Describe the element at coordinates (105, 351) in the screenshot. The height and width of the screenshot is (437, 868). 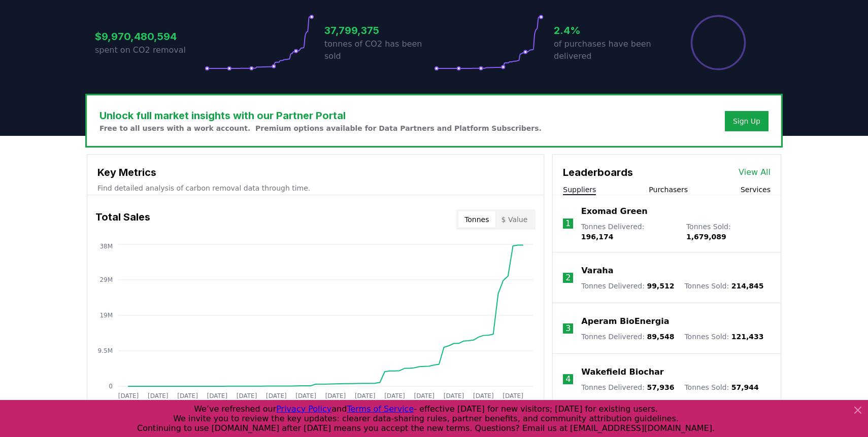
I see `tspan: 9.5M` at that location.